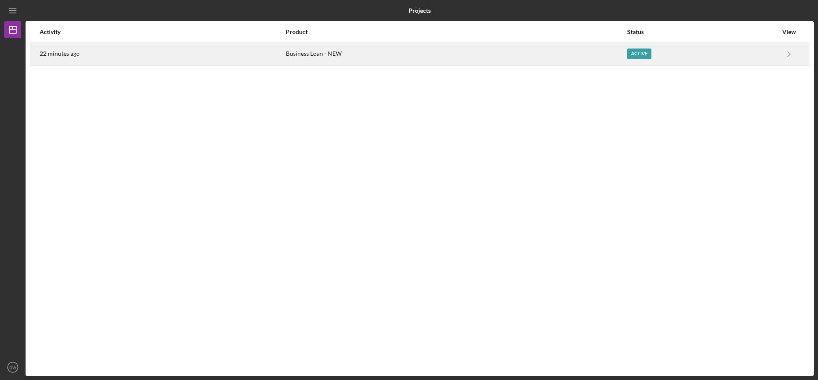 The height and width of the screenshot is (380, 818). What do you see at coordinates (639, 54) in the screenshot?
I see `div: Active` at bounding box center [639, 54].